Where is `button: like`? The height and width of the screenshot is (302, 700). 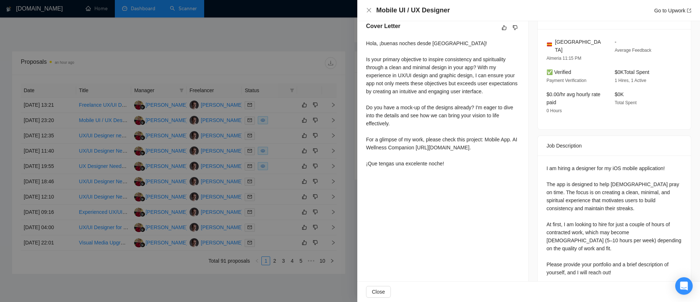 button: like is located at coordinates (504, 28).